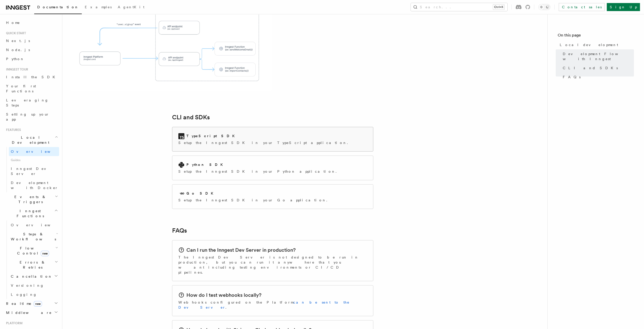 The height and width of the screenshot is (329, 644). I want to click on button: Steps & Workflows, so click(34, 236).